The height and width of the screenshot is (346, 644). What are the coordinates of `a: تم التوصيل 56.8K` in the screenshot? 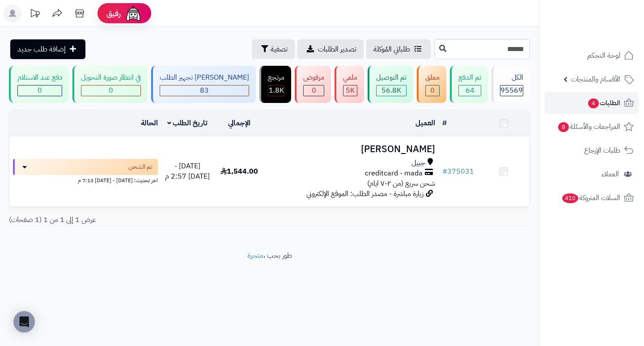 It's located at (391, 84).